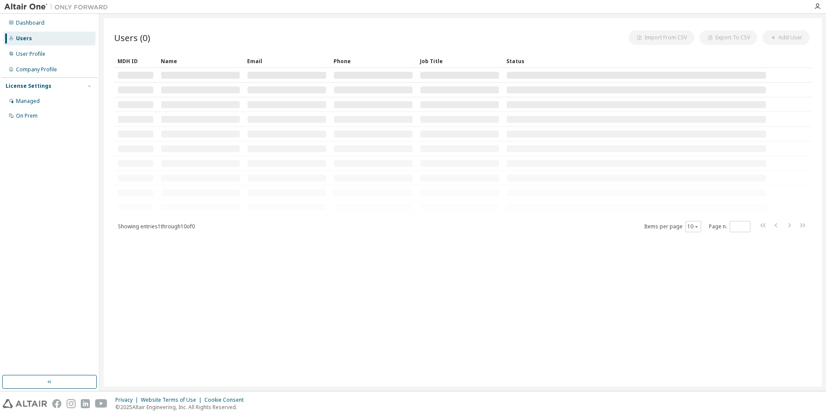  What do you see at coordinates (172, 400) in the screenshot?
I see `div: Website Terms of Use` at bounding box center [172, 400].